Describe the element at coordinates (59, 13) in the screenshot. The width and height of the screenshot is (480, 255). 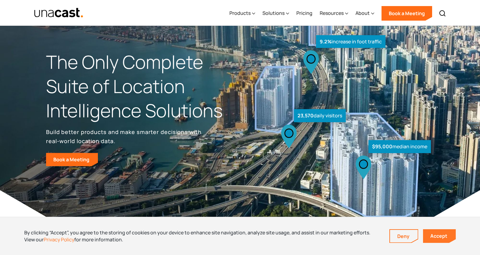
I see `img: Unacast text logo` at that location.